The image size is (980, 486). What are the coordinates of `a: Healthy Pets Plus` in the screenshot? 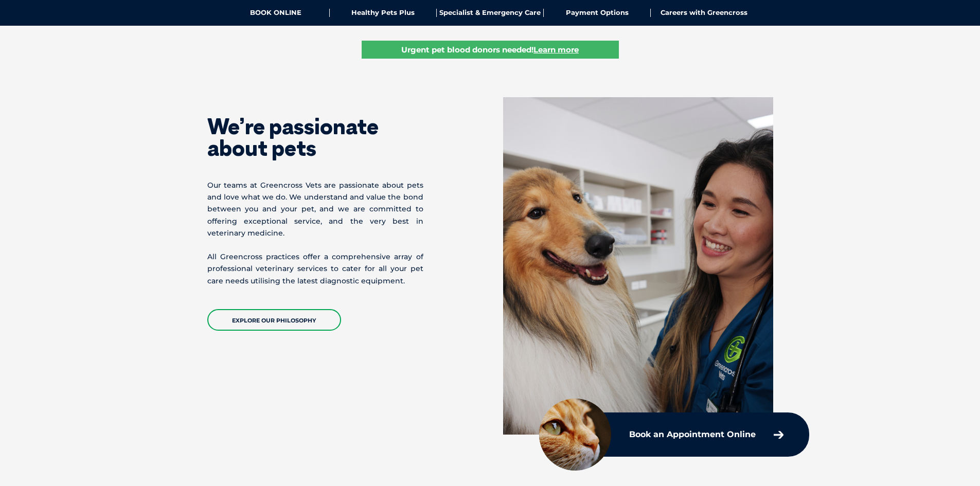 It's located at (383, 13).